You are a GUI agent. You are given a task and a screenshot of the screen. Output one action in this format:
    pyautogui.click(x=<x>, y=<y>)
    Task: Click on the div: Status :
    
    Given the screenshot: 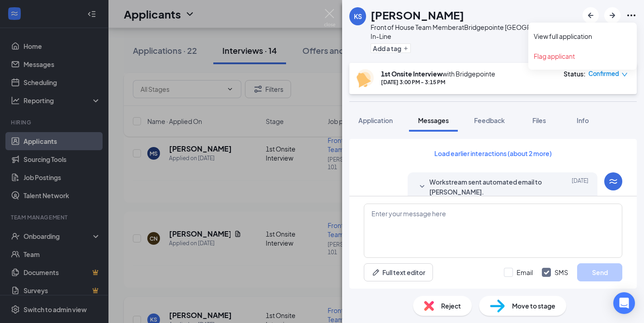 What is the action you would take?
    pyautogui.click(x=575, y=74)
    